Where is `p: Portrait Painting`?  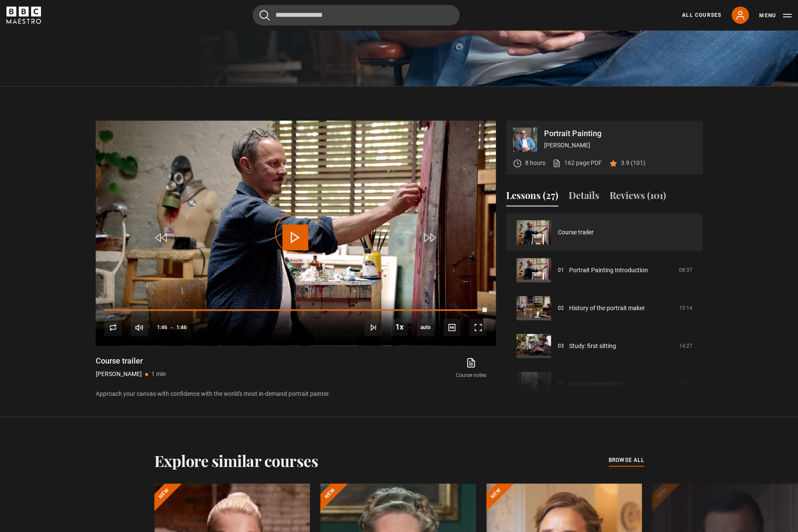
p: Portrait Painting is located at coordinates (620, 134).